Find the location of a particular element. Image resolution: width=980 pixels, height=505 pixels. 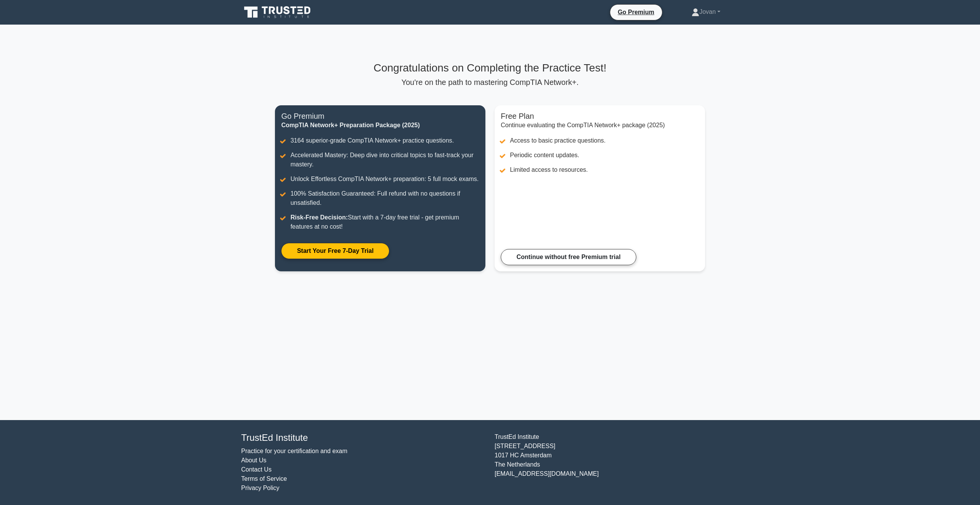

a: Continue without free Premium trial is located at coordinates (569, 257).